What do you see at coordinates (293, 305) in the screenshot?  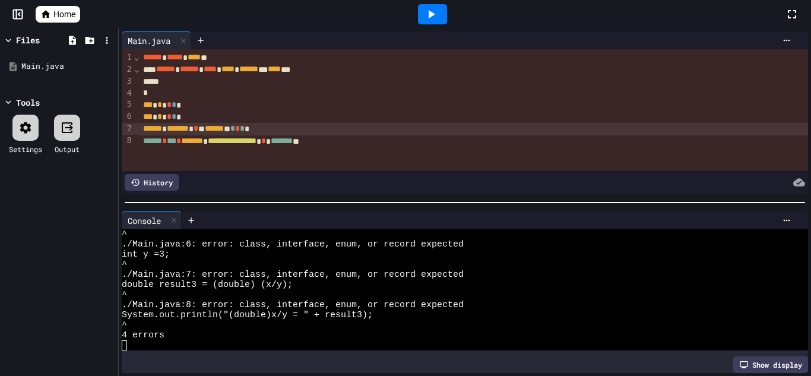 I see `span: ./Main.java:8: error: class, interface, enum, or record expected` at bounding box center [293, 305].